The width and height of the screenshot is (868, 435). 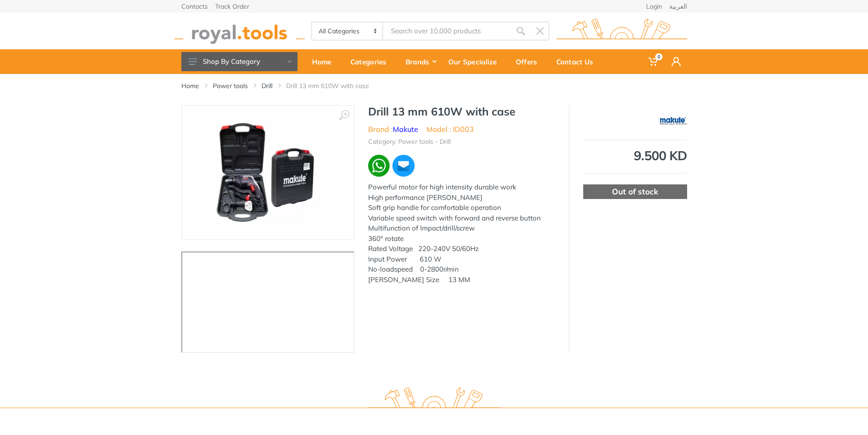 I want to click on span: 0, so click(x=659, y=56).